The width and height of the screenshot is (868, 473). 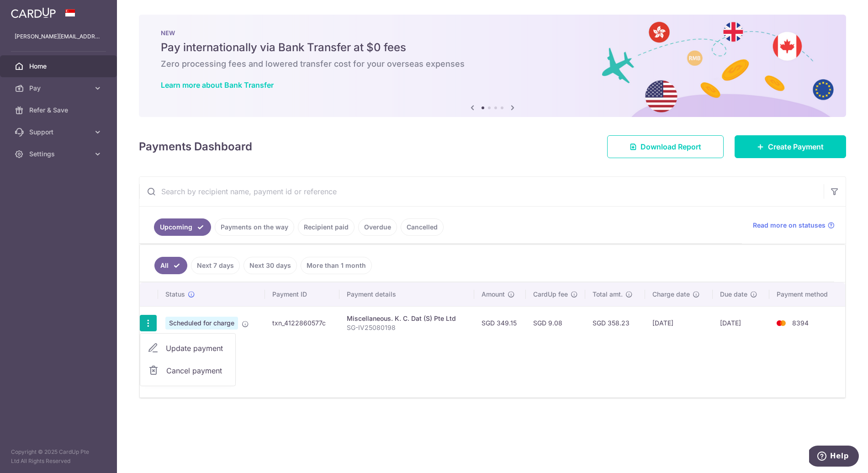 What do you see at coordinates (794, 225) in the screenshot?
I see `a: Read more on statuses` at bounding box center [794, 225].